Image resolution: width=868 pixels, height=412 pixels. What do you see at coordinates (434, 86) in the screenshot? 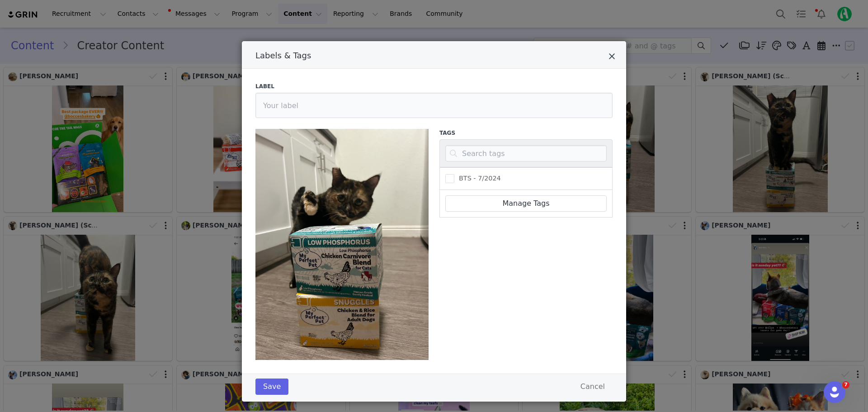
I see `label: Label` at bounding box center [434, 86].